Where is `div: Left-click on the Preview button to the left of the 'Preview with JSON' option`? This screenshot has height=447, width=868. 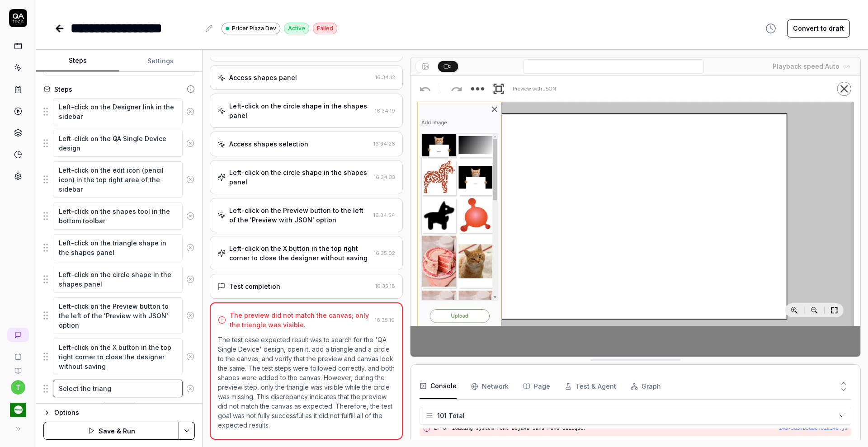
div: Left-click on the Preview button to the left of the 'Preview with JSON' option is located at coordinates (299, 215).